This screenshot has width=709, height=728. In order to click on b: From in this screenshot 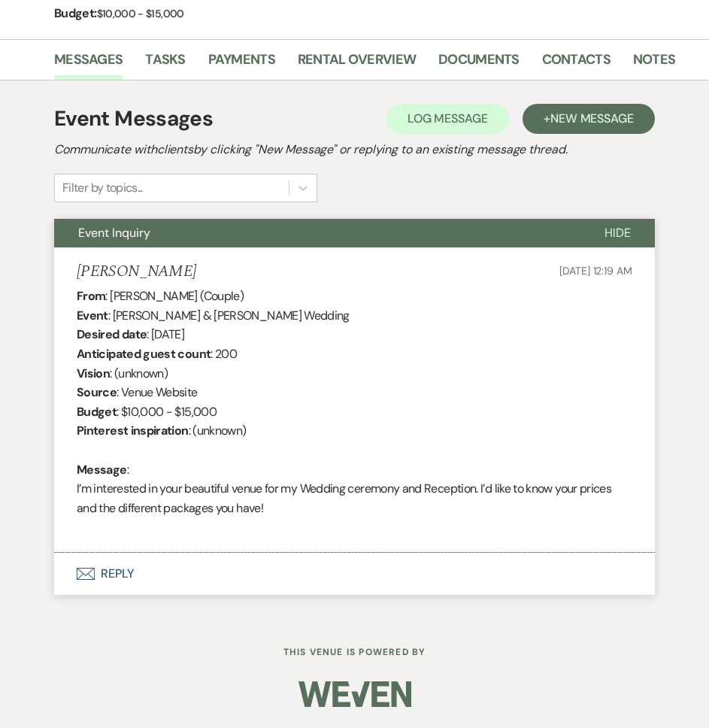, I will do `click(91, 296)`.